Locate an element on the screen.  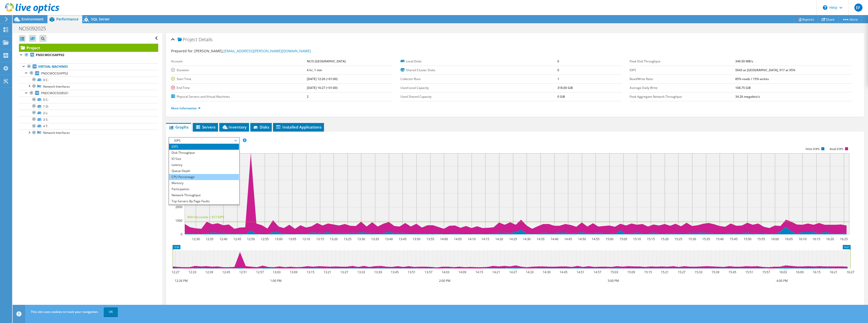
svg: \n is located at coordinates (825, 7).